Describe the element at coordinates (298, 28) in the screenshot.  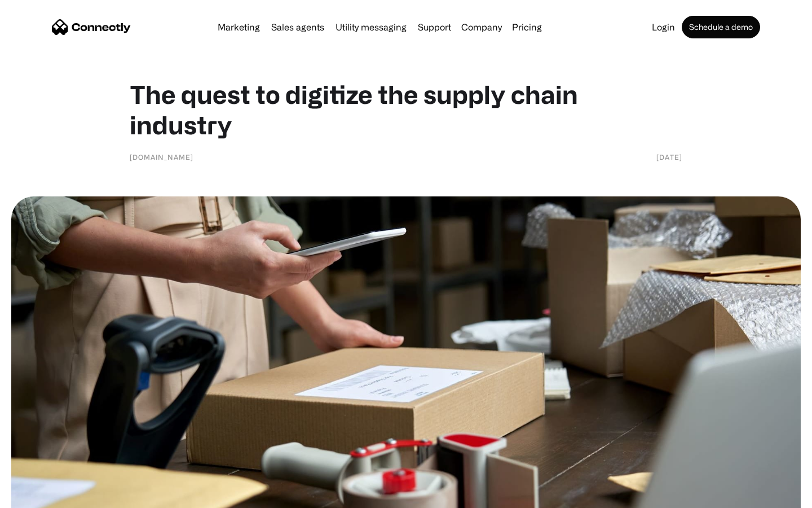
I see `a: Sales agents` at that location.